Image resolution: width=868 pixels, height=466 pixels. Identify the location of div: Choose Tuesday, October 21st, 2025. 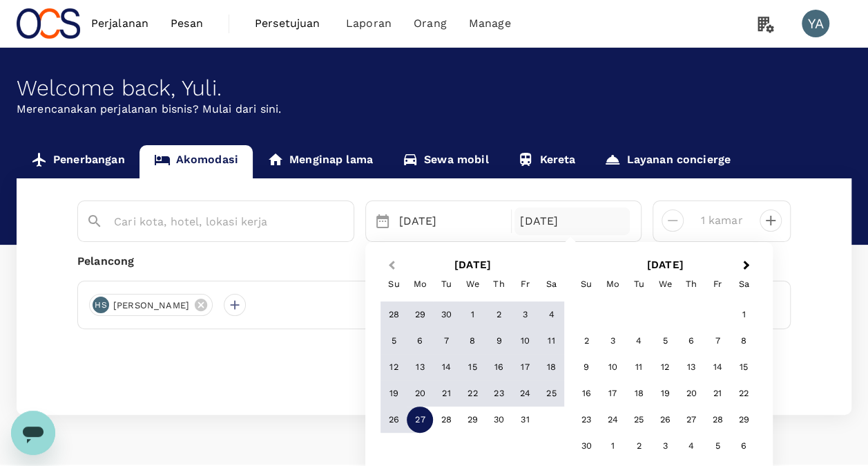
(446, 394).